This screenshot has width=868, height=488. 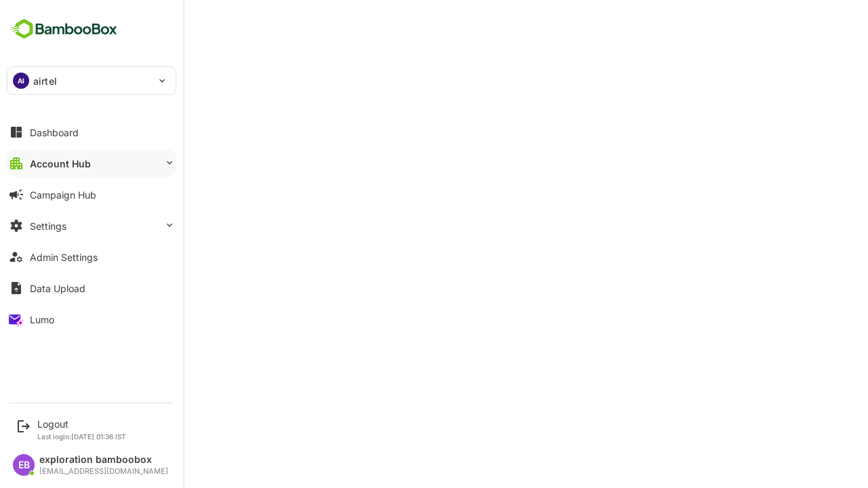 What do you see at coordinates (92, 194) in the screenshot?
I see `button: Campaign Hub` at bounding box center [92, 194].